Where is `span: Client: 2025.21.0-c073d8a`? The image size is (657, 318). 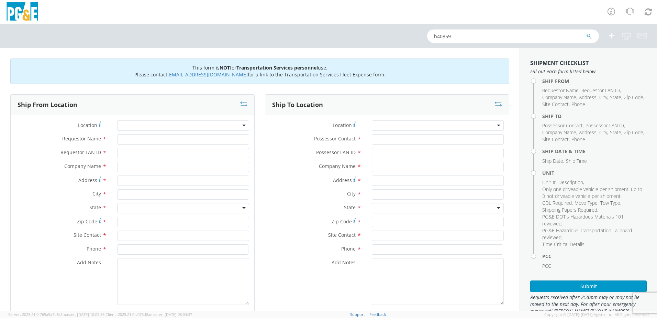 span: Client: 2025.21.0-c073d8a is located at coordinates (149, 314).